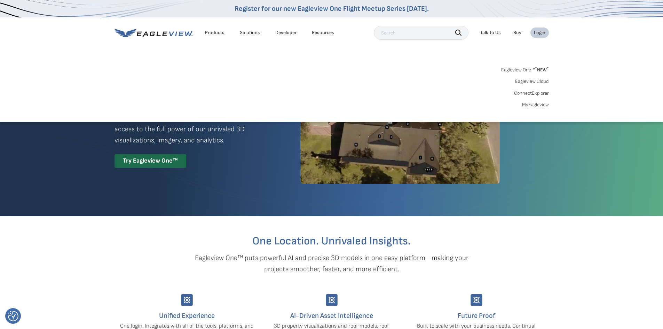 This screenshot has width=663, height=329. I want to click on a: Eagleview One™*NEW*, so click(525, 69).